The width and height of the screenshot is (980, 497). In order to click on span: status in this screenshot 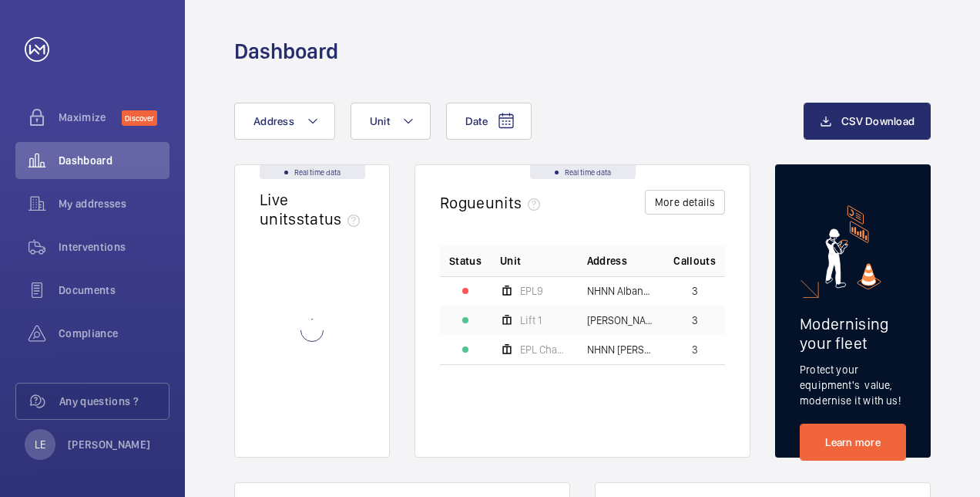, I will do `click(331, 218)`.